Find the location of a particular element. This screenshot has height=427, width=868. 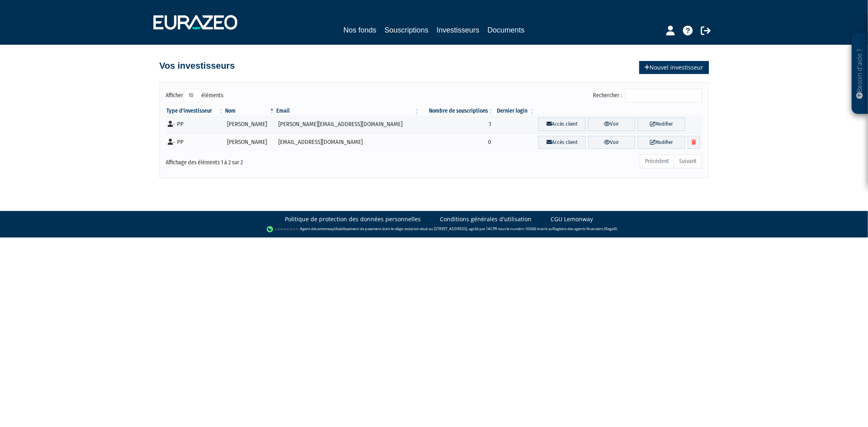

td: 0 is located at coordinates (457, 142).